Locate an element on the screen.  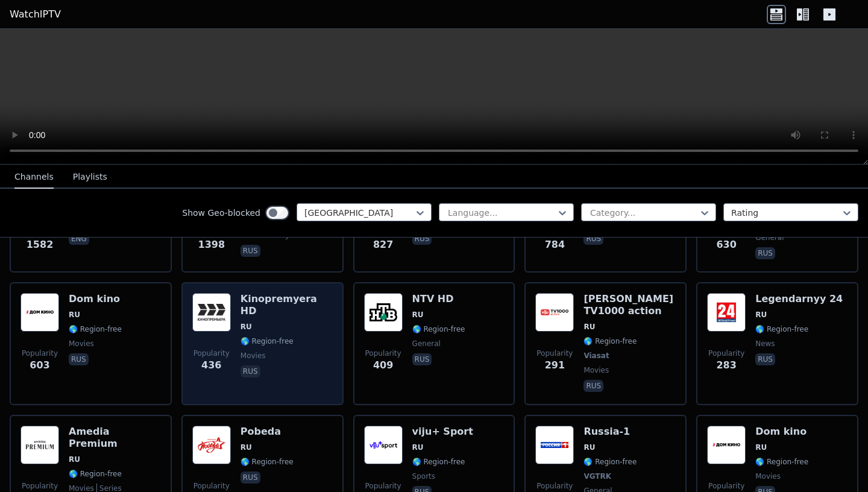
img: viju TV1000 action is located at coordinates (555, 312).